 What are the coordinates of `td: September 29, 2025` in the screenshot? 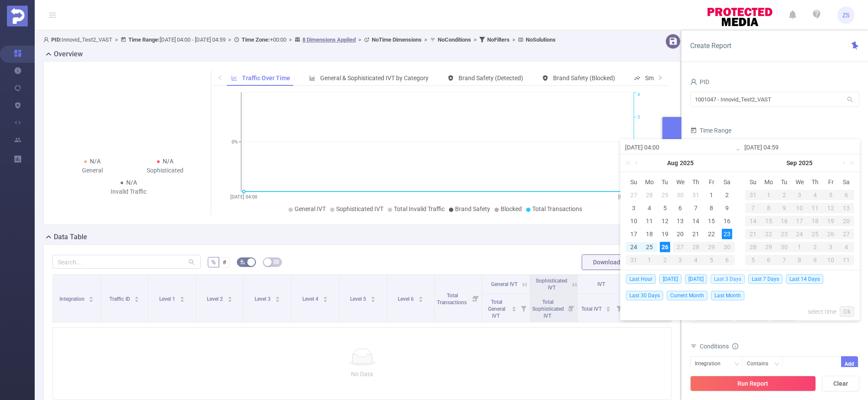 It's located at (768, 247).